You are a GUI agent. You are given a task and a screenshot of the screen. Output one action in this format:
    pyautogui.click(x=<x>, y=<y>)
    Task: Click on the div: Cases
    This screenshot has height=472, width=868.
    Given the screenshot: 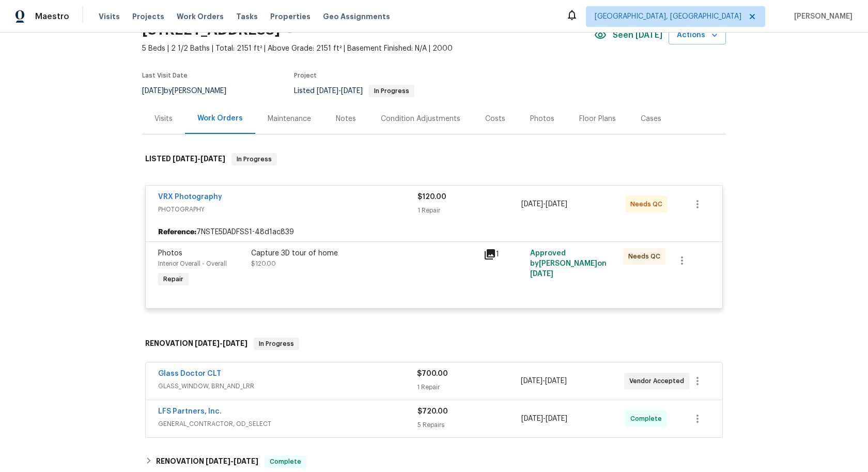 What is the action you would take?
    pyautogui.click(x=651, y=119)
    